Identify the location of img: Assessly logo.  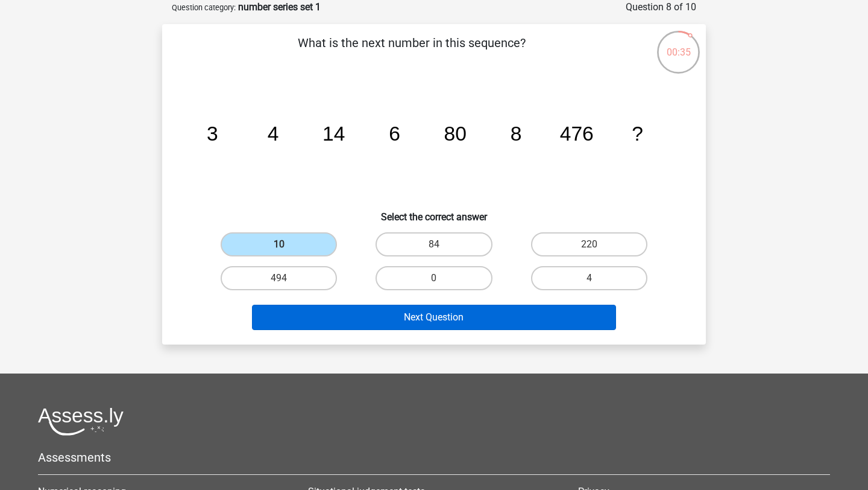
(81, 421).